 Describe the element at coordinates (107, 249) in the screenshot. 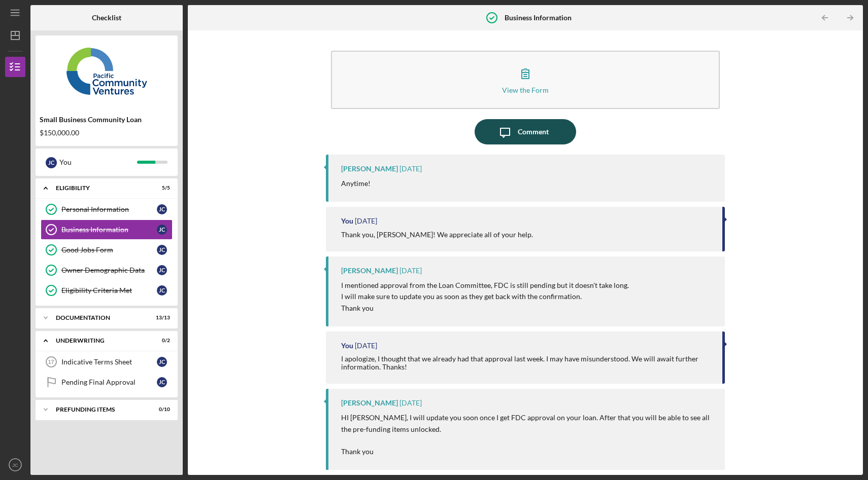

I see `a: Good Jobs FormJC` at that location.